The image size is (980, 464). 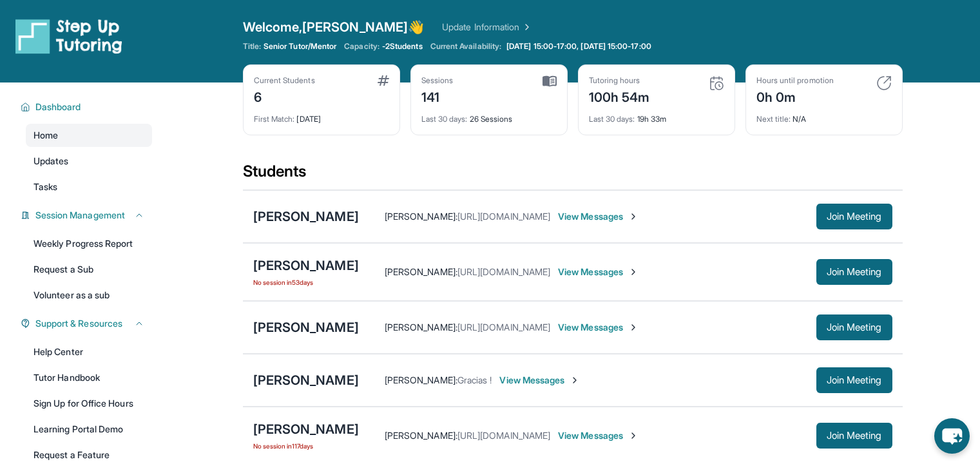 I want to click on div: 6, so click(x=284, y=96).